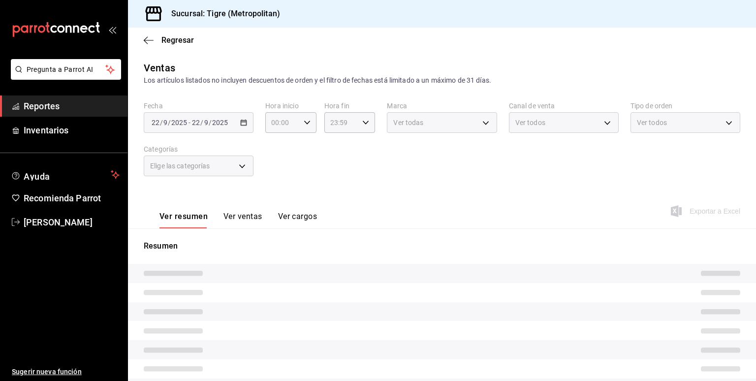 The width and height of the screenshot is (756, 381). I want to click on button: open_drawer_menu, so click(112, 30).